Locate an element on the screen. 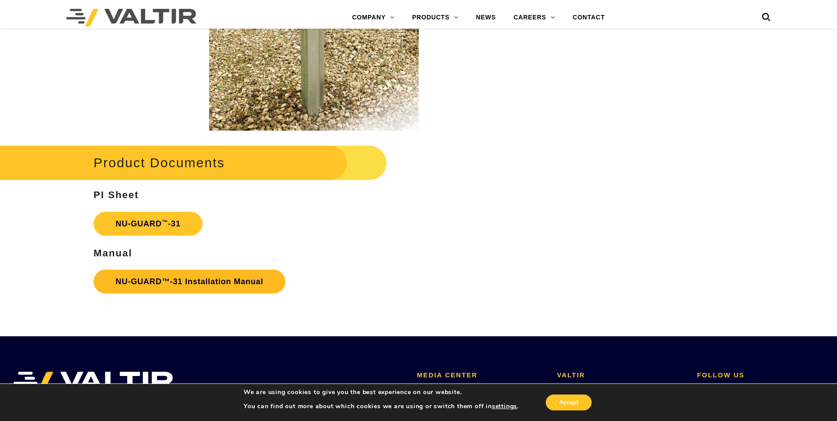 This screenshot has width=837, height=421. a: CAREERS is located at coordinates (534, 18).